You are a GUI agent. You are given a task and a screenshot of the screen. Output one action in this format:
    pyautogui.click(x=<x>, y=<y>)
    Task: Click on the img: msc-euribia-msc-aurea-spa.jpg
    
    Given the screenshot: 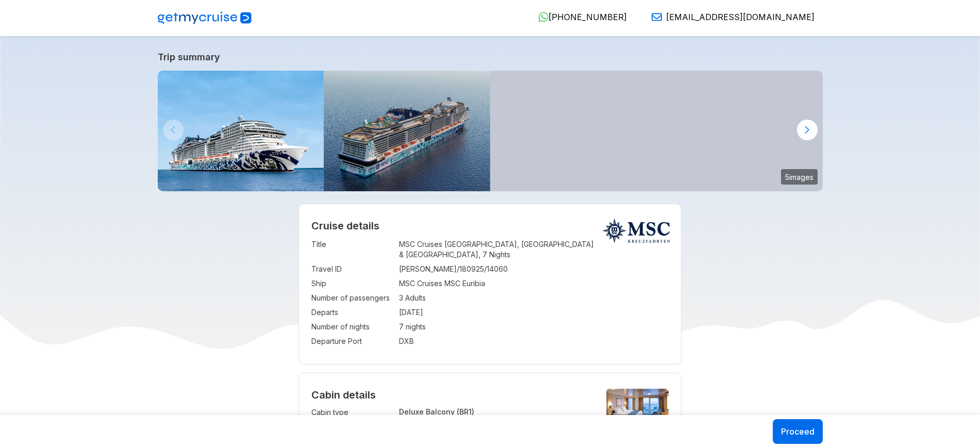 What is the action you would take?
    pyautogui.click(x=740, y=131)
    